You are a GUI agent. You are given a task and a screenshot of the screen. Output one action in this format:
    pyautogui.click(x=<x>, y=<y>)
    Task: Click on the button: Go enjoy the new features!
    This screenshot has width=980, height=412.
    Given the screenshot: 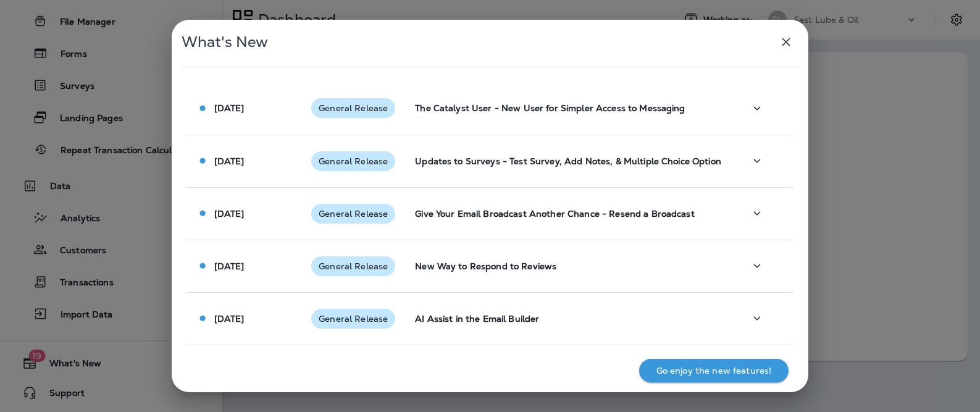 What is the action you would take?
    pyautogui.click(x=714, y=371)
    